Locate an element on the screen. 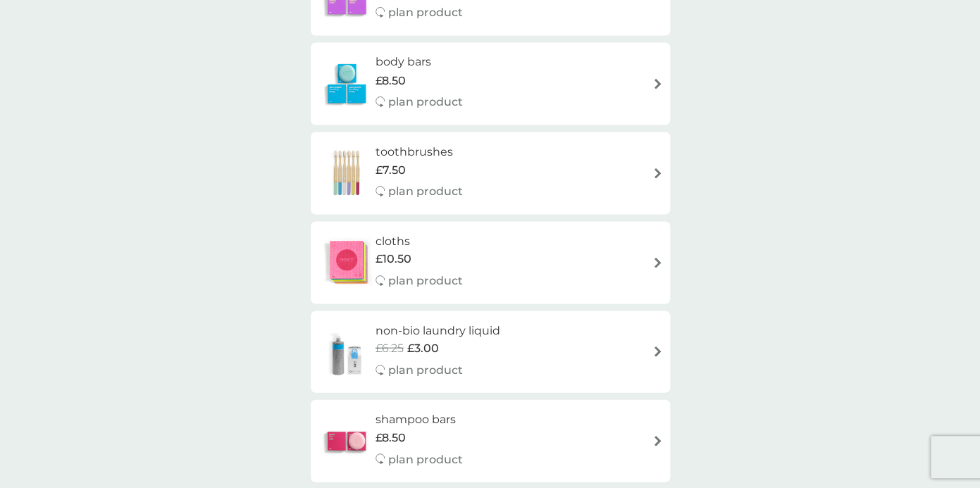 The width and height of the screenshot is (980, 488). img: shampoo bars is located at coordinates (346, 441).